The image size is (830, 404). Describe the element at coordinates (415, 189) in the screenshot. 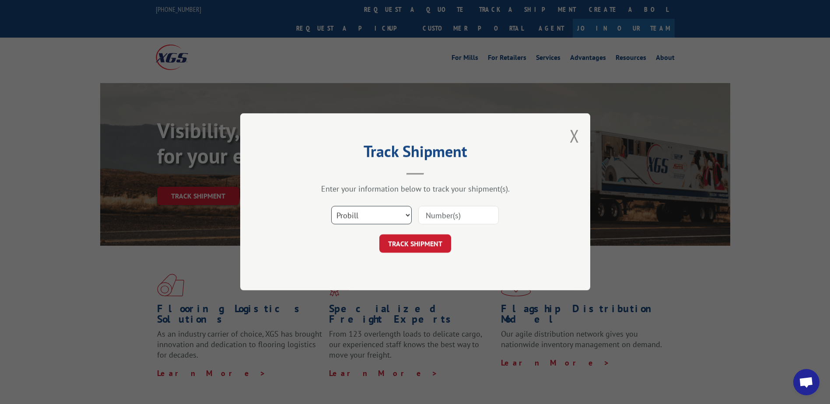

I see `div: Enter your information below to track your shipment(s).` at that location.